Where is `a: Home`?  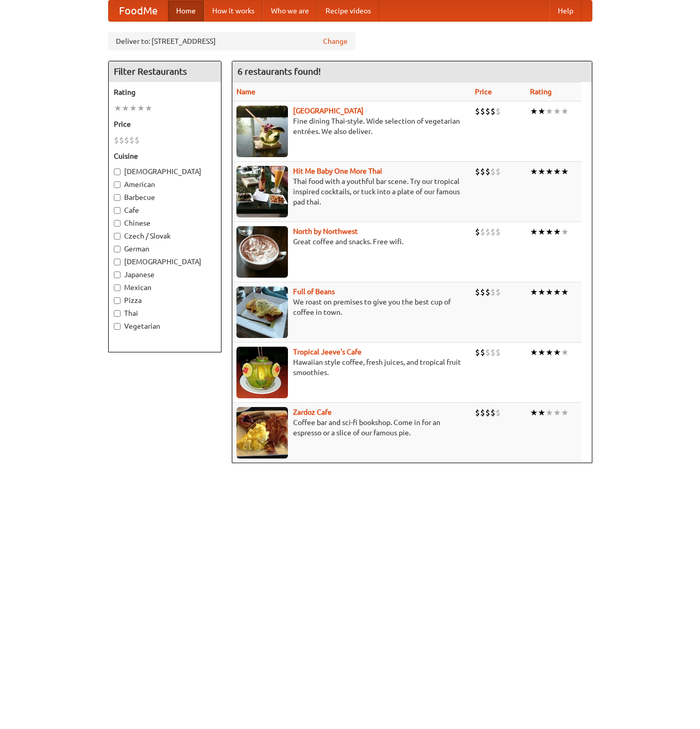
a: Home is located at coordinates (186, 11).